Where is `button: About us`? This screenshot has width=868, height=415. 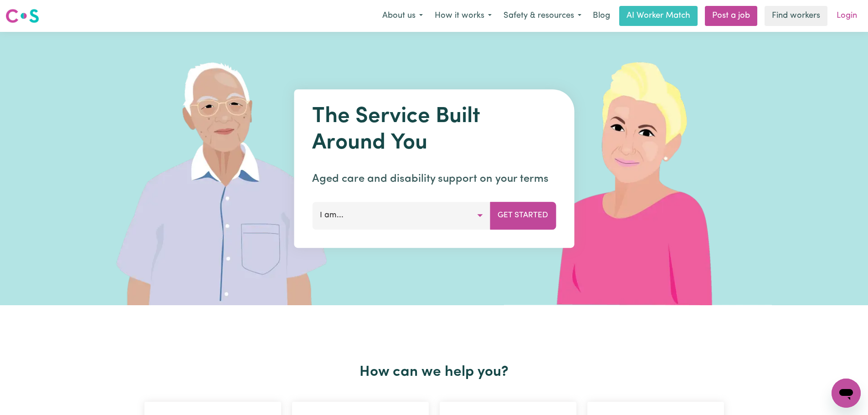 button: About us is located at coordinates (402, 16).